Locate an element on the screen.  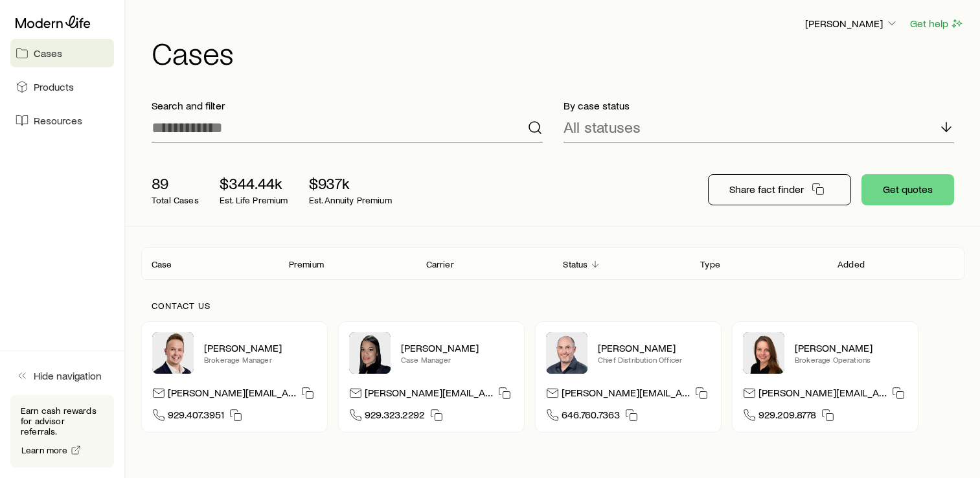
span: 646.760.7363 is located at coordinates (590, 417).